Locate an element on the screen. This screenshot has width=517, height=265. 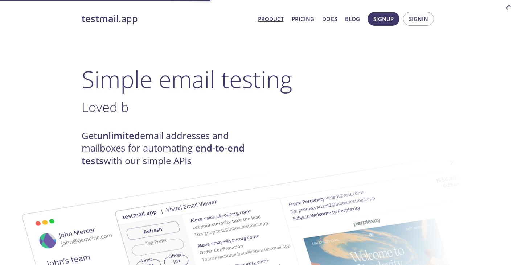
h4: Get email addresses and mailboxes for automating with our simple APIs is located at coordinates (170, 148).